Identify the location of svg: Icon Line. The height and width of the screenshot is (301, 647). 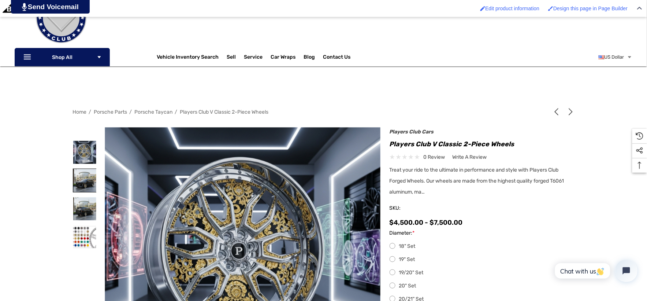
(28, 57).